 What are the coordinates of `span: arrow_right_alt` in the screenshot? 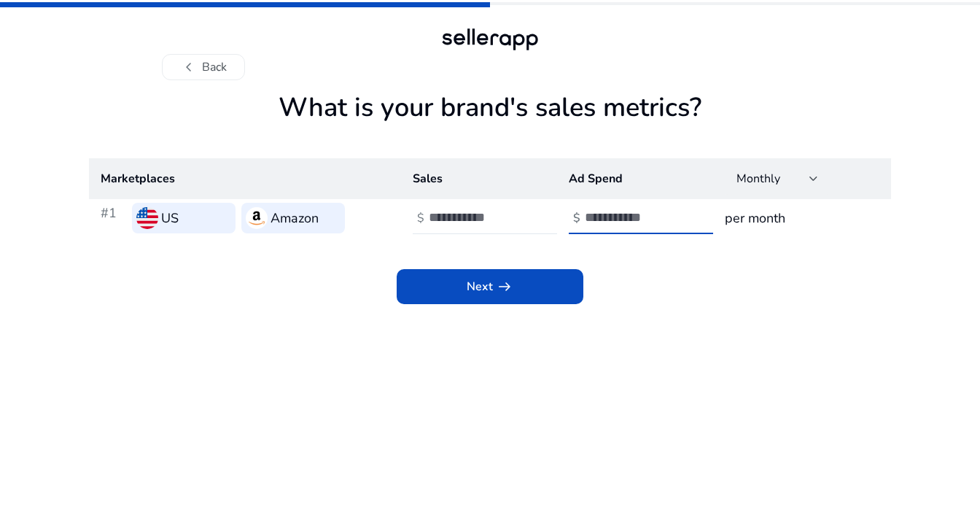 It's located at (504, 287).